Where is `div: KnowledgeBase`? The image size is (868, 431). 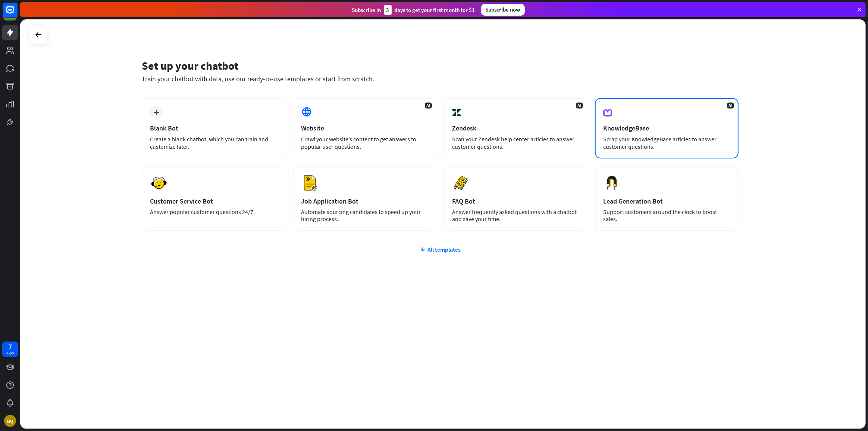 div: KnowledgeBase is located at coordinates (667, 128).